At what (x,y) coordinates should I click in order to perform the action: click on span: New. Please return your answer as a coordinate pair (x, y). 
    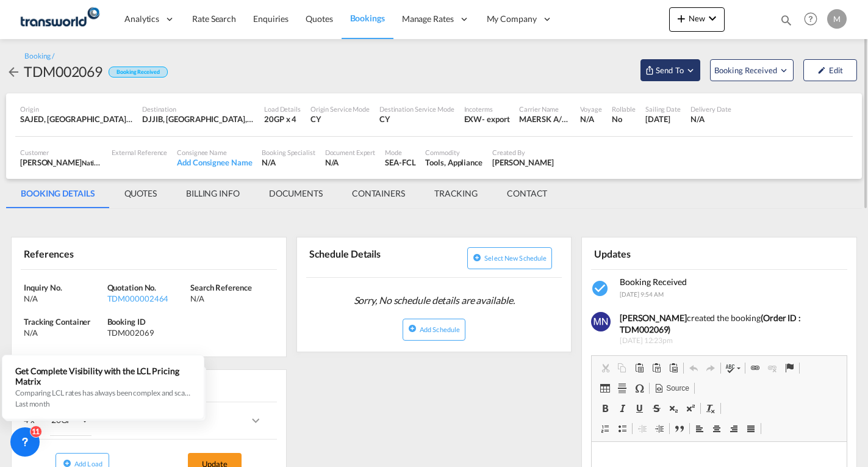
    Looking at the image, I should click on (697, 19).